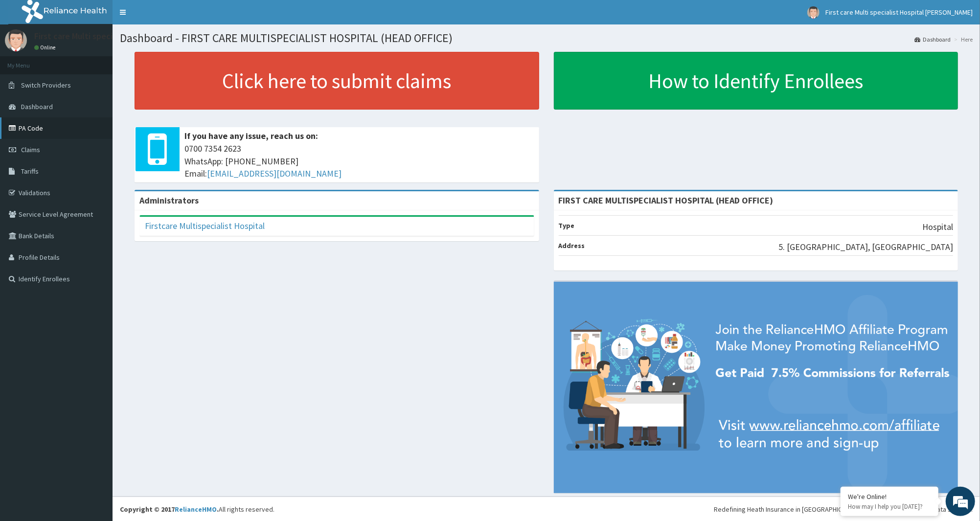 Image resolution: width=980 pixels, height=521 pixels. What do you see at coordinates (169, 200) in the screenshot?
I see `b: Administrators` at bounding box center [169, 200].